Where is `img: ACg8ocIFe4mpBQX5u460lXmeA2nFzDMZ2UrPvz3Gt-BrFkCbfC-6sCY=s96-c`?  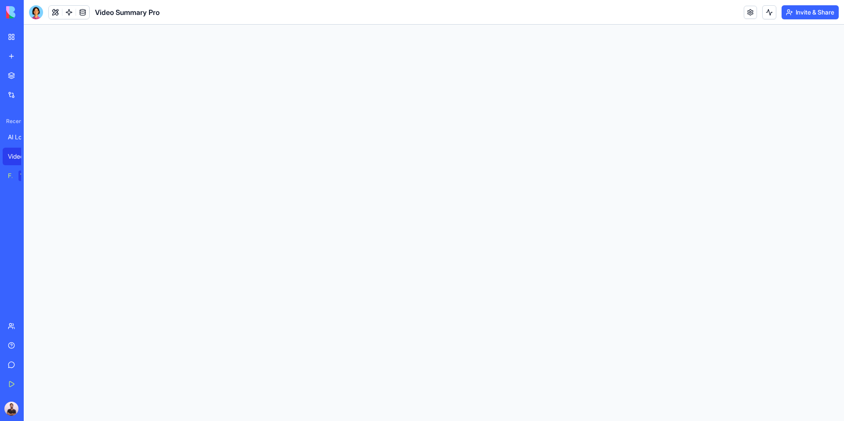 img: ACg8ocIFe4mpBQX5u460lXmeA2nFzDMZ2UrPvz3Gt-BrFkCbfC-6sCY=s96-c is located at coordinates (11, 409).